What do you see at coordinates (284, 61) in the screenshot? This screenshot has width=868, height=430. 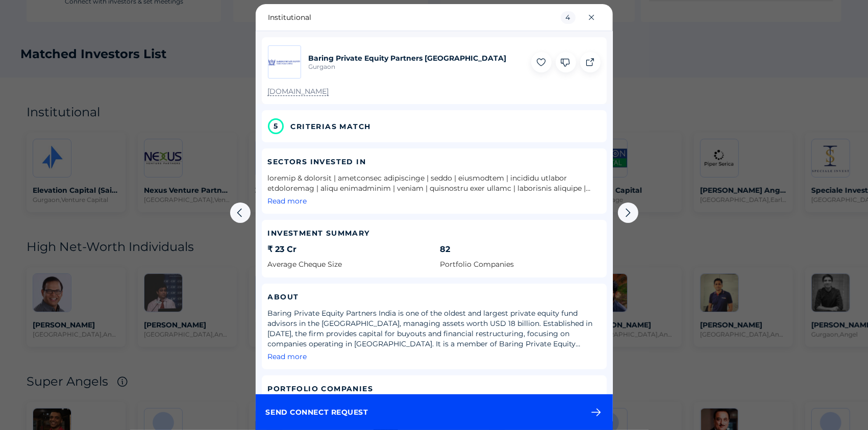 I see `img: Company Logo` at bounding box center [284, 61].